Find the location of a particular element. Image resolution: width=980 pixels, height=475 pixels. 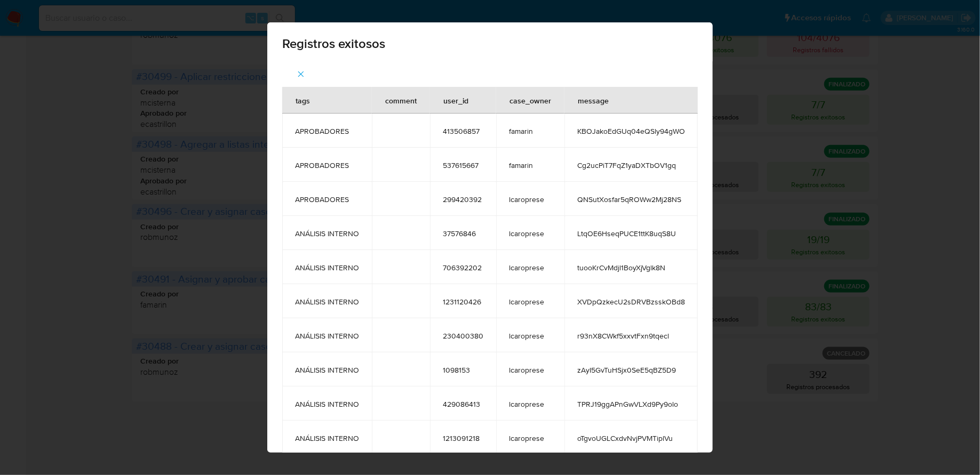

div: message is located at coordinates (593, 100).